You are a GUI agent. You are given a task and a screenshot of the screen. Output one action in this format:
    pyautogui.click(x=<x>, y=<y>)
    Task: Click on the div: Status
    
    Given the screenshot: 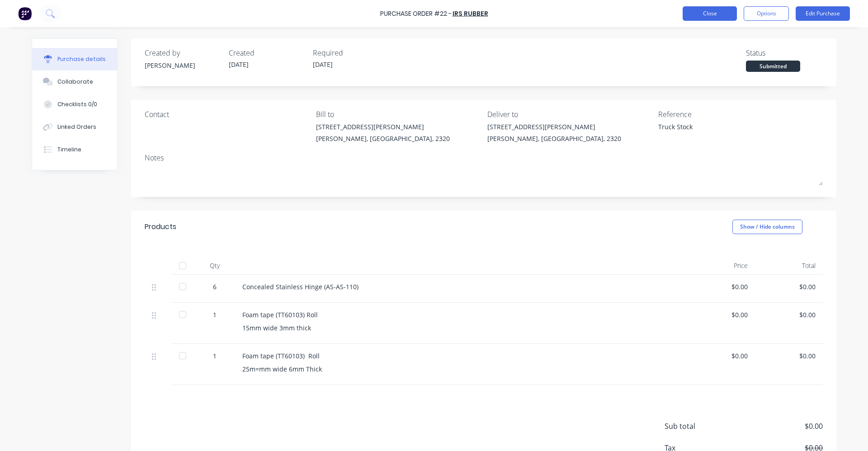 What is the action you would take?
    pyautogui.click(x=784, y=53)
    